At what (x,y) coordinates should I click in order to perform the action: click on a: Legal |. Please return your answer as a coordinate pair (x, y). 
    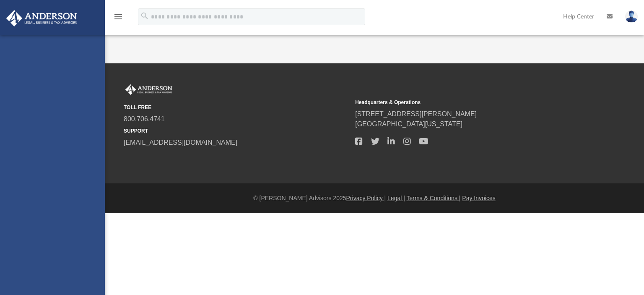
    Looking at the image, I should click on (397, 198).